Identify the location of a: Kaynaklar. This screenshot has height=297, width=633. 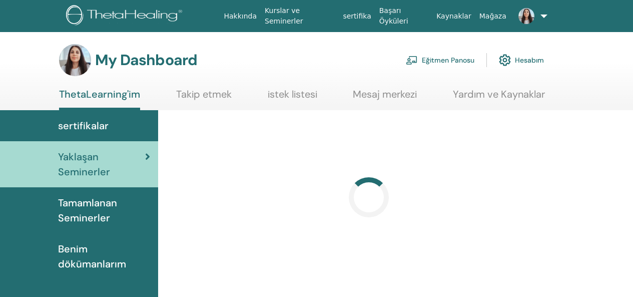
(454, 16).